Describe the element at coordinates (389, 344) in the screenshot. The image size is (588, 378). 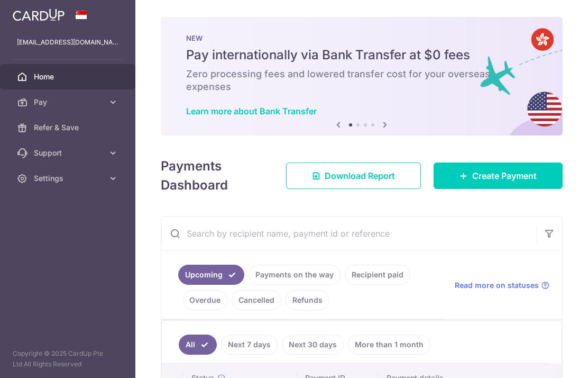
I see `a: More than 1 month` at that location.